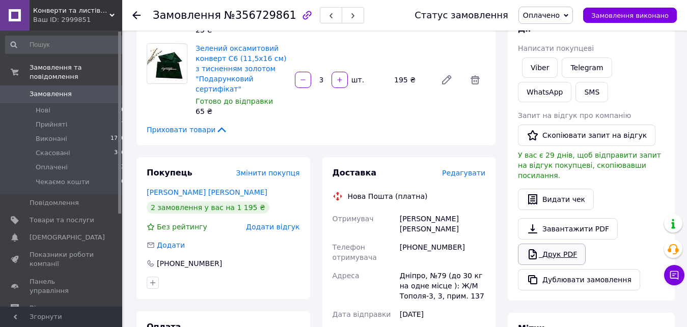  I want to click on a: Telegram, so click(587, 68).